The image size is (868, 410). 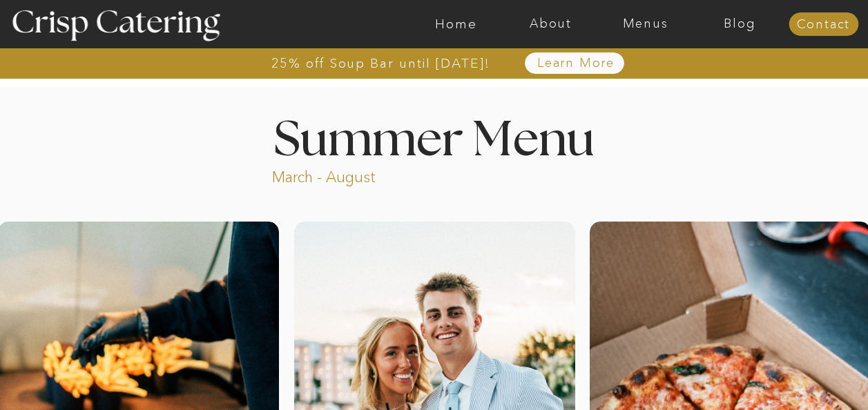 What do you see at coordinates (550, 24) in the screenshot?
I see `a: About` at bounding box center [550, 24].